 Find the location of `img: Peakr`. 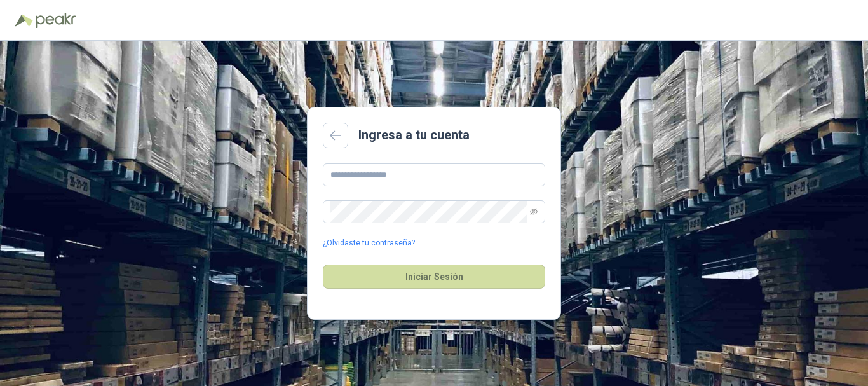

img: Peakr is located at coordinates (56, 20).